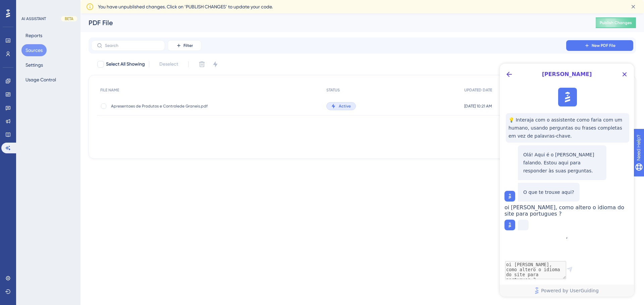  Describe the element at coordinates (70, 227) in the screenshot. I see `span: Powered by UserGuiding` at that location.